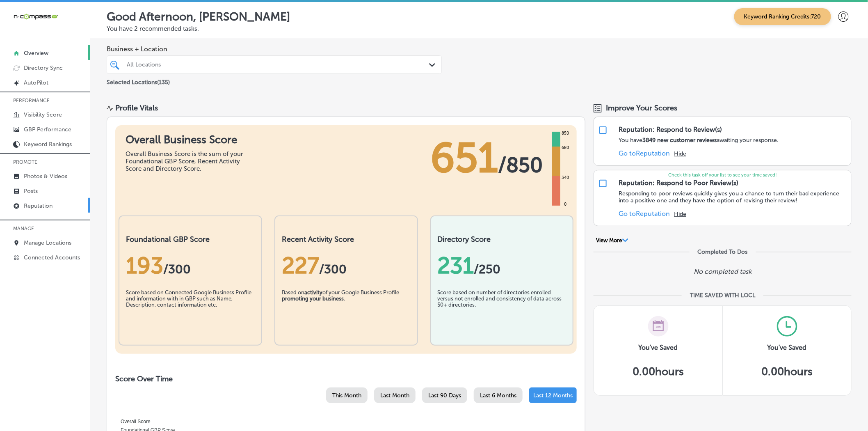 This screenshot has width=868, height=431. Describe the element at coordinates (565, 148) in the screenshot. I see `div: 680` at that location.